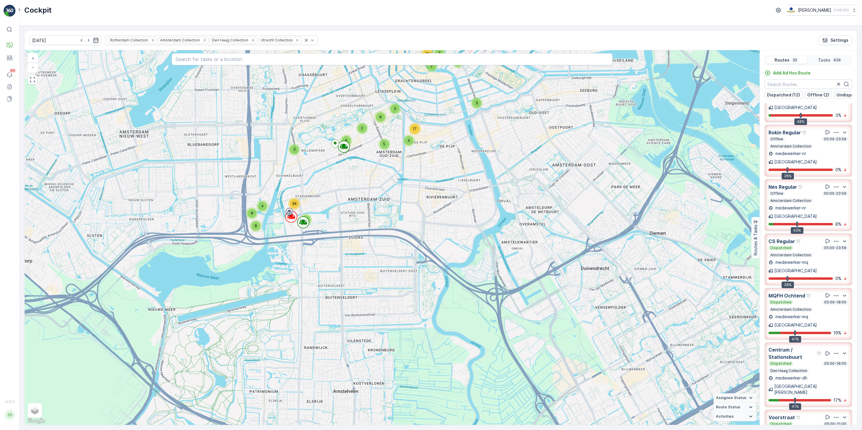 The height and width of the screenshot is (430, 862). What do you see at coordinates (10, 75) in the screenshot?
I see `a: 99` at bounding box center [10, 75].